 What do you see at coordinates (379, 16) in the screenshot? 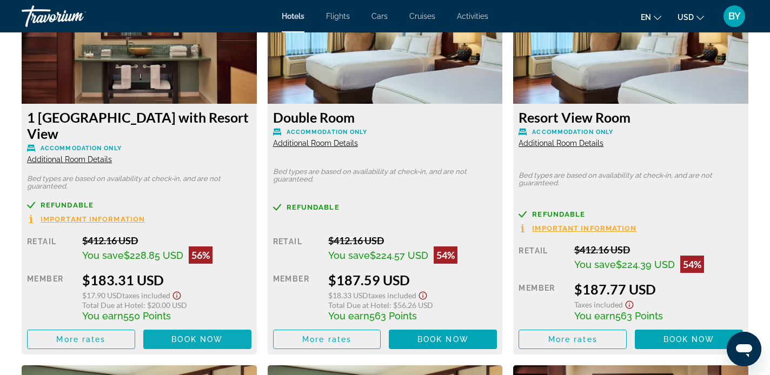
I see `span: Cars` at bounding box center [379, 16].